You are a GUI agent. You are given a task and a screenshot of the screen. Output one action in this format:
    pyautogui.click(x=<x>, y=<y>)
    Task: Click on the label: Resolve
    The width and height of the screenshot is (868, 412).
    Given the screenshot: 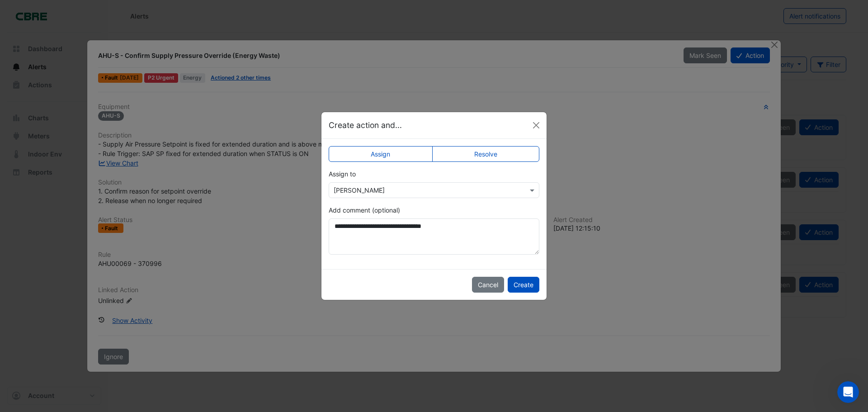 What is the action you would take?
    pyautogui.click(x=485, y=153)
    